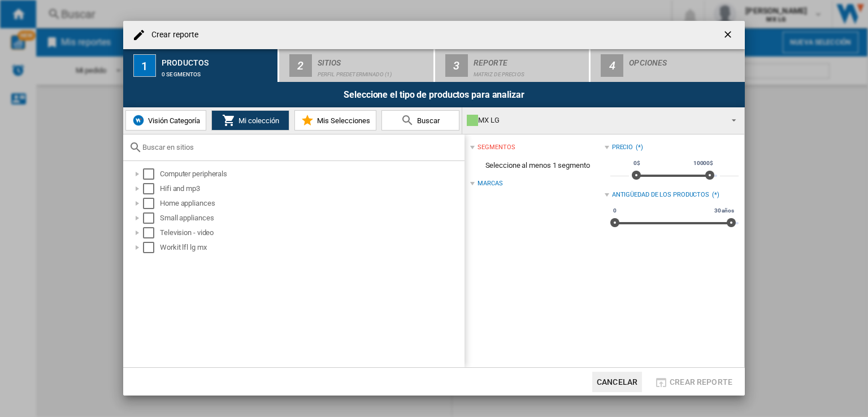  I want to click on h4: Crear reporte, so click(172, 35).